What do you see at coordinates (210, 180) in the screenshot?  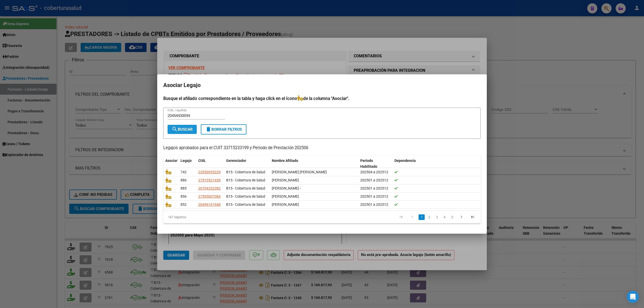 I see `span: 27515521459` at bounding box center [210, 180].